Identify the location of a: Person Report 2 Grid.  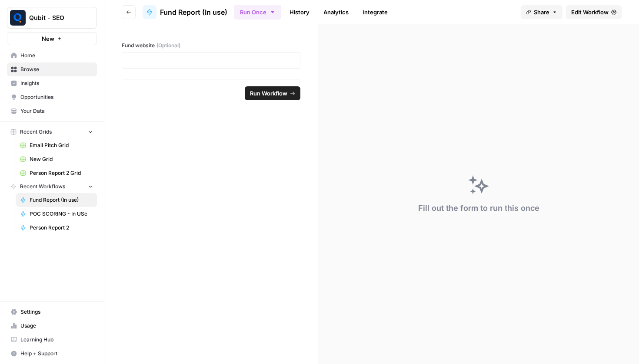
(57, 173).